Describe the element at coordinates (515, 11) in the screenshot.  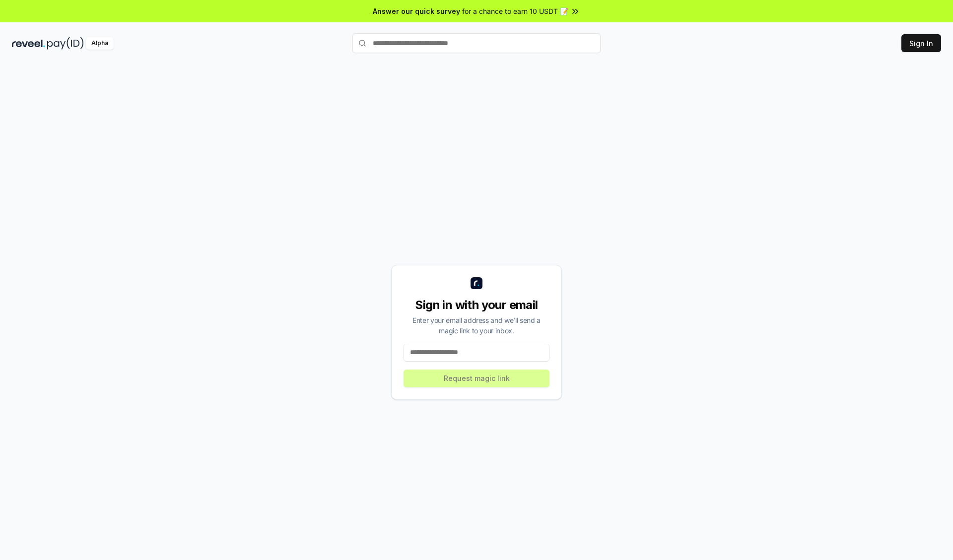
I see `span: for a chance to earn 10 USDT 📝` at that location.